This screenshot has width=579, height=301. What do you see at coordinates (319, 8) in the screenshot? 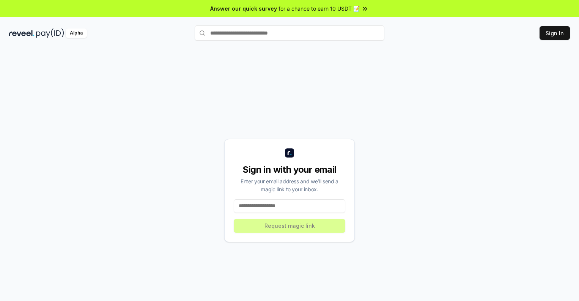
I see `span: for a chance to earn 10 USDT 📝` at bounding box center [319, 8].